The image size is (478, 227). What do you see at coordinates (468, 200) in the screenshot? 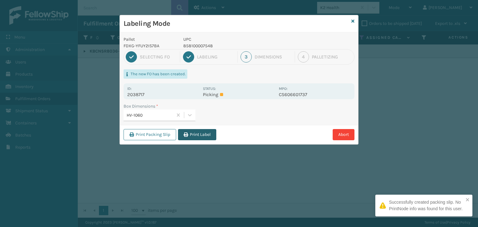
I see `button: close` at bounding box center [468, 200].